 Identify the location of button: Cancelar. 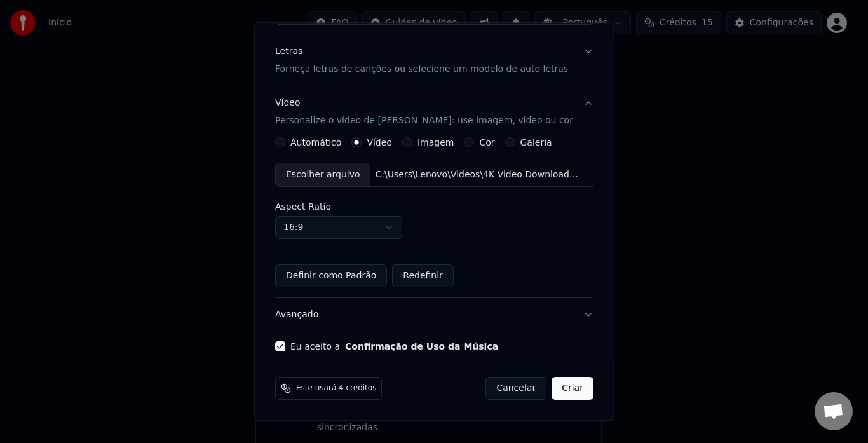
(516, 389).